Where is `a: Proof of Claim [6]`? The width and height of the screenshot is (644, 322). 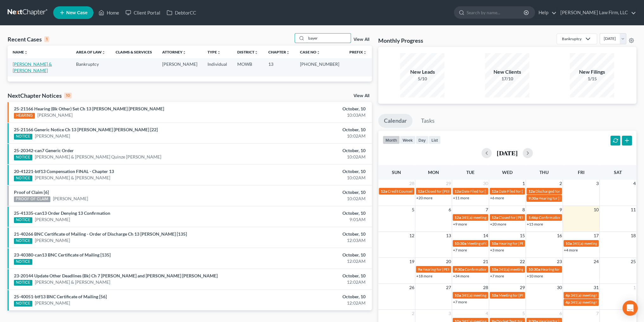 a: Proof of Claim [6] is located at coordinates (31, 192).